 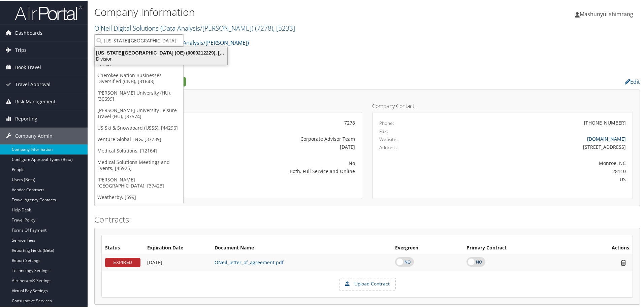 What do you see at coordinates (535, 162) in the screenshot?
I see `div: Monroe, NC` at bounding box center [535, 162].